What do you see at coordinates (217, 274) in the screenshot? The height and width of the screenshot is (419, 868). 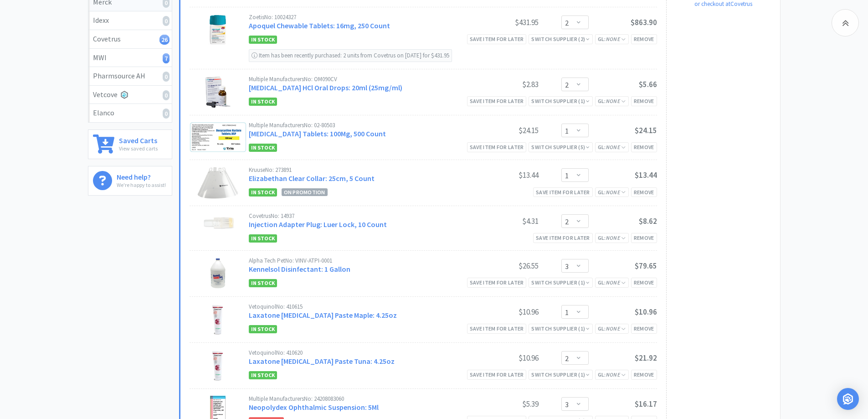 I see `img: 3f80e6d15d5741798b617a98a8e35a78_29741.png` at bounding box center [217, 274].